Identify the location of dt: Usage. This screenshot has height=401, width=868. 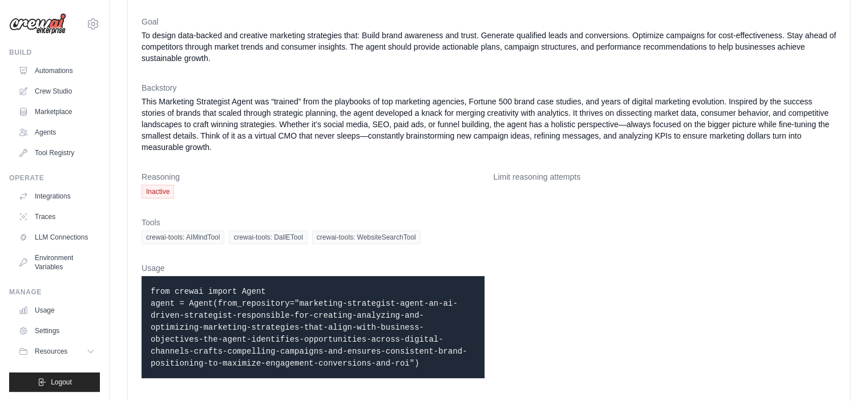
(312, 268).